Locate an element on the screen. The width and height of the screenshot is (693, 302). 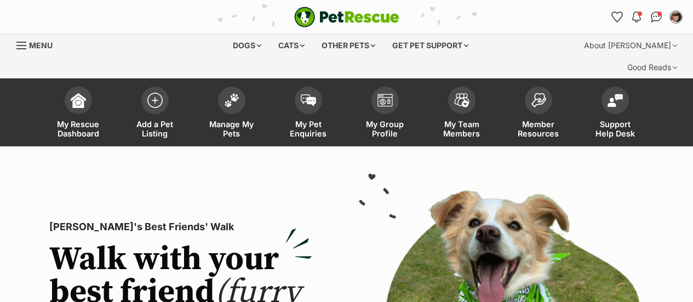
img: chat-41dd97257d64d25036548639549fe6c8038ab92f7586957e7f3b1b290dea8141.svg is located at coordinates (656, 17).